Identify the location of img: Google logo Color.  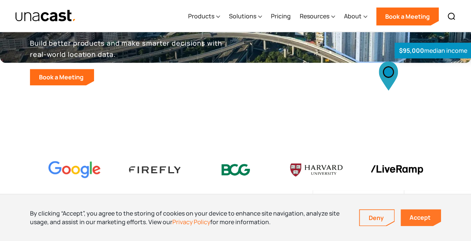
(74, 170).